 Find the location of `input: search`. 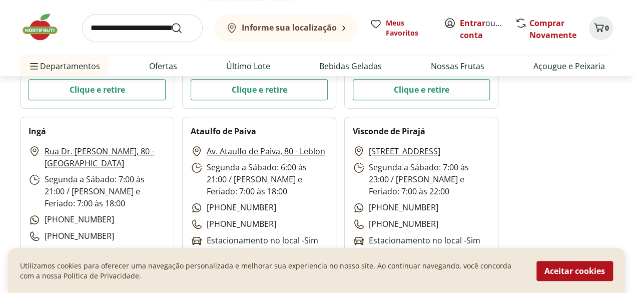

input: search is located at coordinates (142, 28).